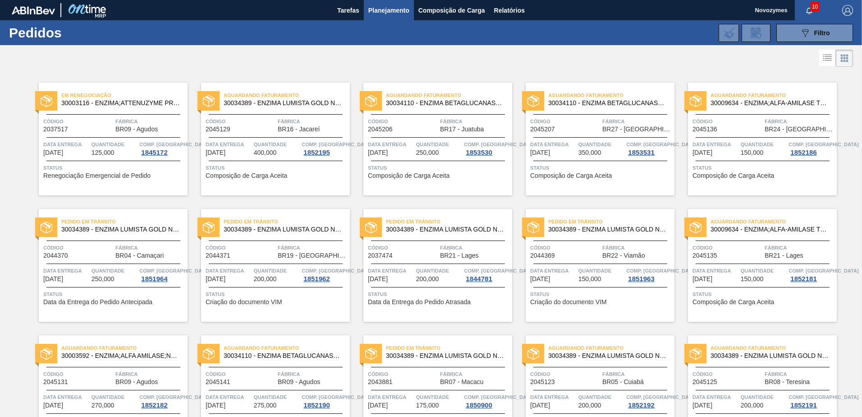 Image resolution: width=862 pixels, height=417 pixels. What do you see at coordinates (703, 405) in the screenshot?
I see `span: 18/10/2025` at bounding box center [703, 405].